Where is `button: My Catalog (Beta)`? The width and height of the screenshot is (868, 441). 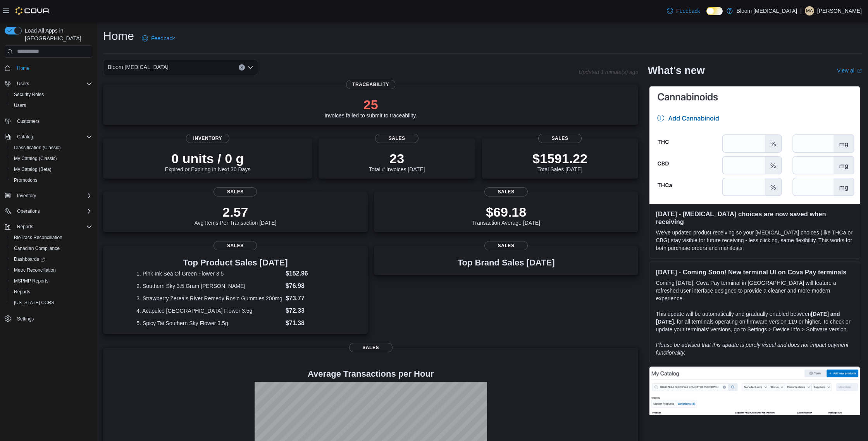 button: My Catalog (Beta) is located at coordinates (51, 169).